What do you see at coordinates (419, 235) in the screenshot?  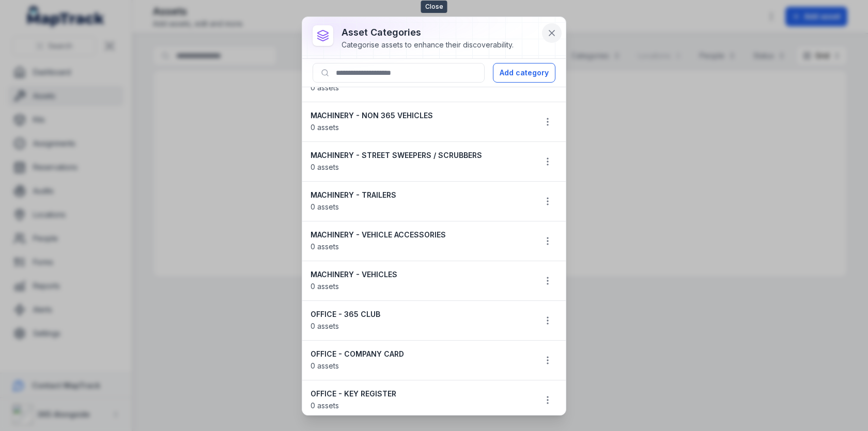 I see `strong: MACHINERY - VEHICLE ACCESSORIES` at bounding box center [419, 235].